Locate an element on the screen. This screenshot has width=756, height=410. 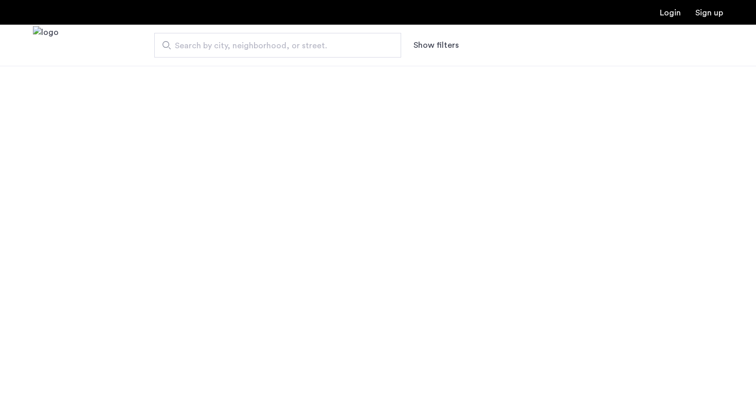
a: Cazamio Logo is located at coordinates (46, 45).